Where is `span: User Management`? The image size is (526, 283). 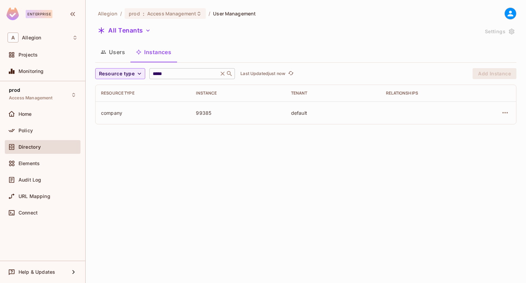
span: User Management is located at coordinates (234, 13).